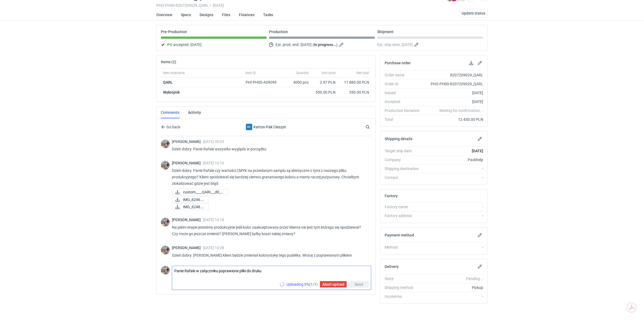  I want to click on button: Update status, so click(474, 13).